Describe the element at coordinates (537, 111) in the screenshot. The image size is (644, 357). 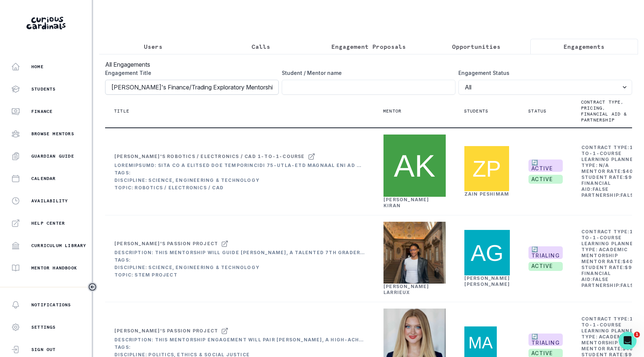
I see `p: Status` at that location.